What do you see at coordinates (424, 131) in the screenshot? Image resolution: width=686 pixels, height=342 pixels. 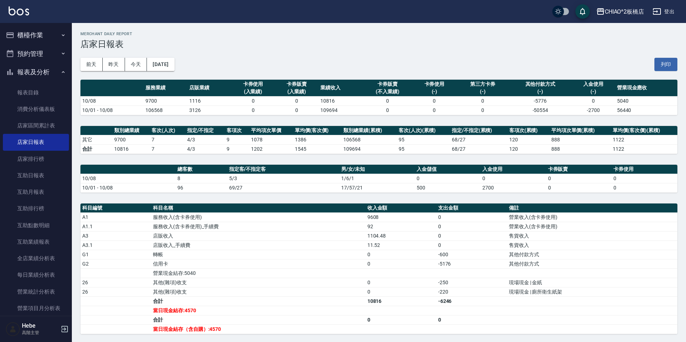 I see `th: 客次(人次)(累積)` at bounding box center [424, 131].